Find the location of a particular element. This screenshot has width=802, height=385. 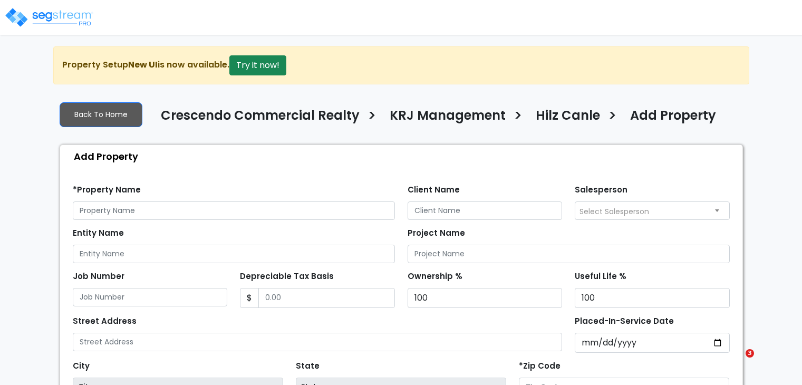

h4: Hilz Canle is located at coordinates (568, 117).